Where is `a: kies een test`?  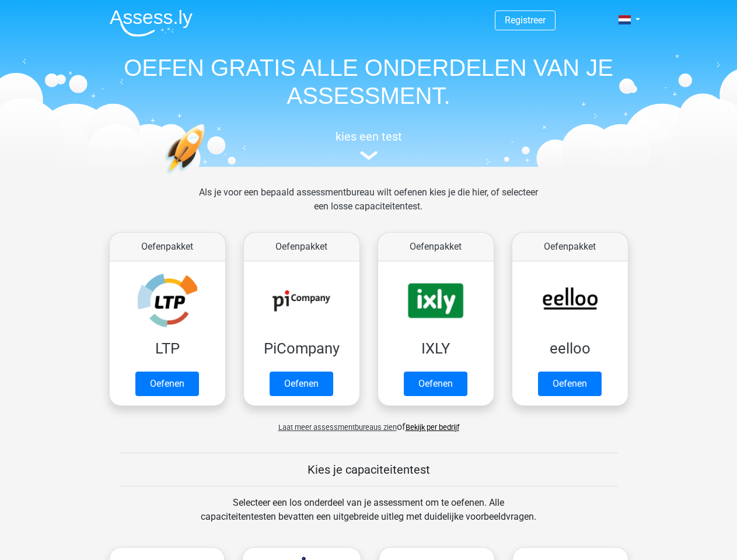 a: kies een test is located at coordinates (368, 145).